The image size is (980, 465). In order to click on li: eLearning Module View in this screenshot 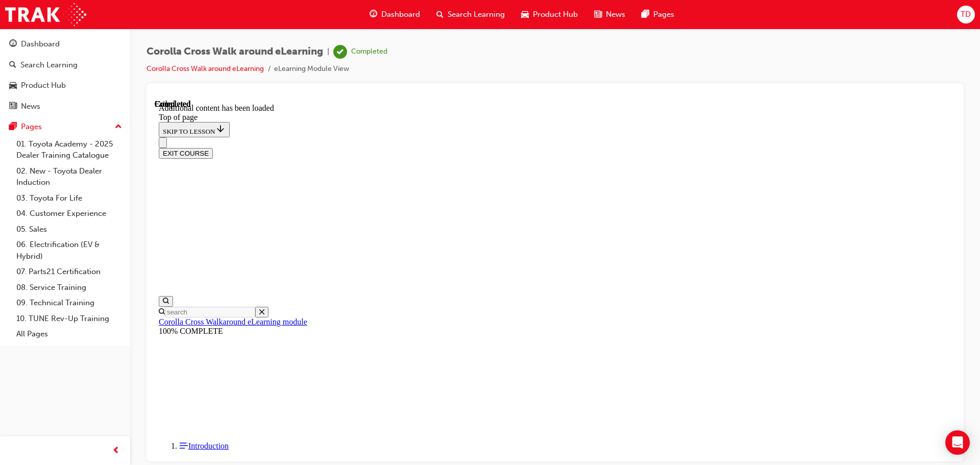, I will do `click(312, 69)`.